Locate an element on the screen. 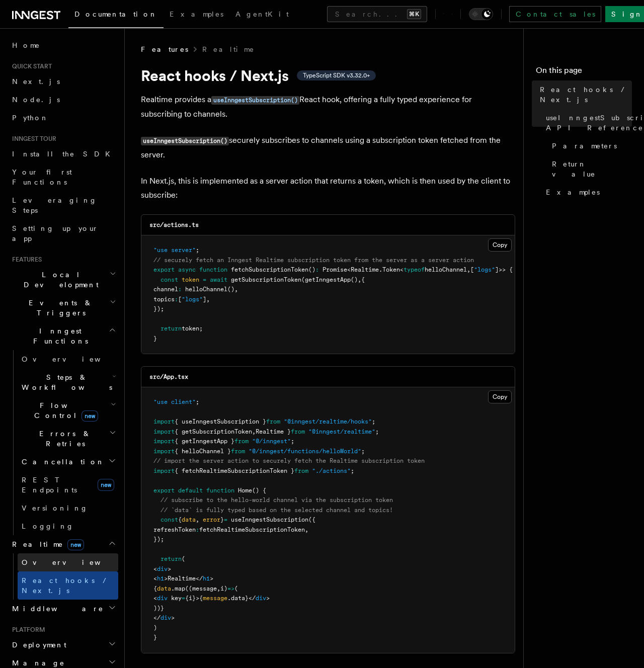  span: data is located at coordinates (188, 520).